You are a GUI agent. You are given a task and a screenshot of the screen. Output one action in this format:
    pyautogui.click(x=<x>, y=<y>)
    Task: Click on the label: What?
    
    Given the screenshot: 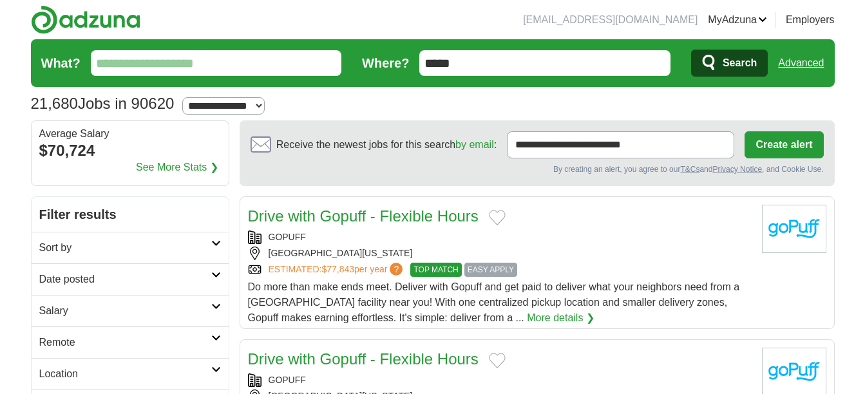 What is the action you would take?
    pyautogui.click(x=61, y=63)
    